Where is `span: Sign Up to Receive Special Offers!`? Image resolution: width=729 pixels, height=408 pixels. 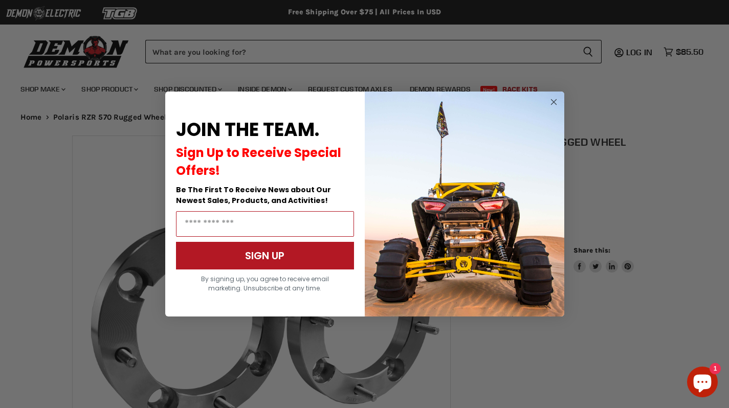
span: Sign Up to Receive Special Offers! is located at coordinates (258, 162).